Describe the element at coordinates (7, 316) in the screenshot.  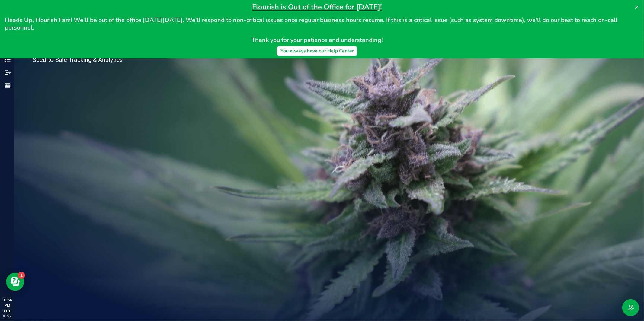
I see `p: 08/27` at that location.